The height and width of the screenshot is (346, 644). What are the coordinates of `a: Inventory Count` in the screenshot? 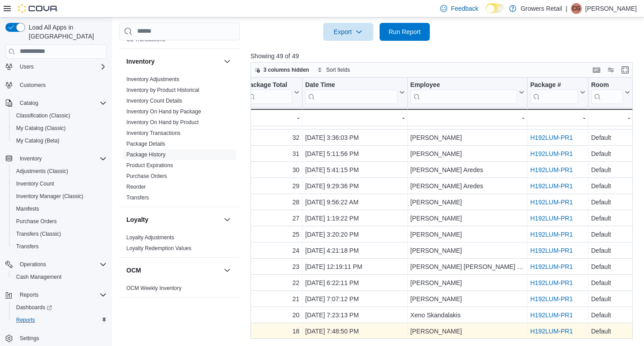 It's located at (35, 183).